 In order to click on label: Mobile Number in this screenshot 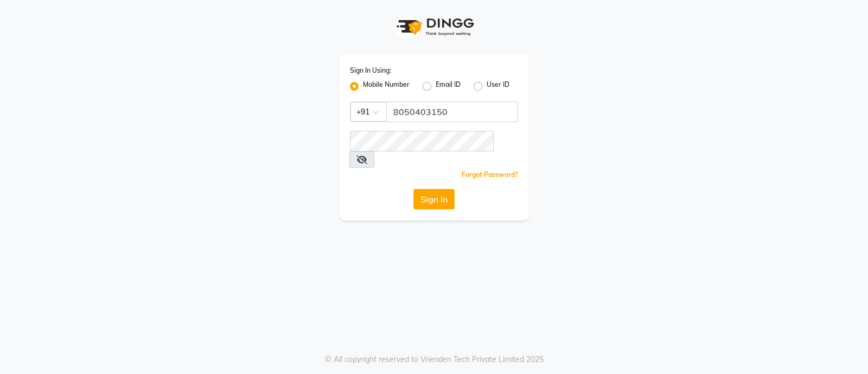, I will do `click(386, 87)`.